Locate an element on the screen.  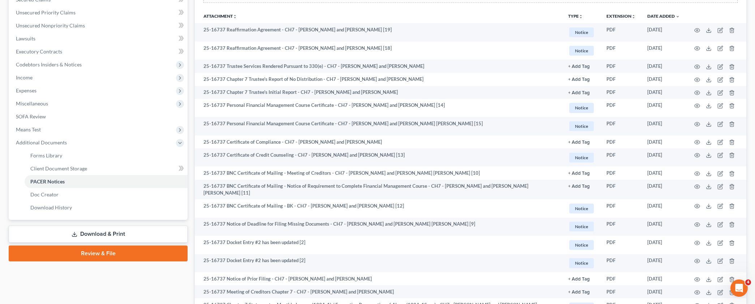
a: Download History is located at coordinates (106, 208).